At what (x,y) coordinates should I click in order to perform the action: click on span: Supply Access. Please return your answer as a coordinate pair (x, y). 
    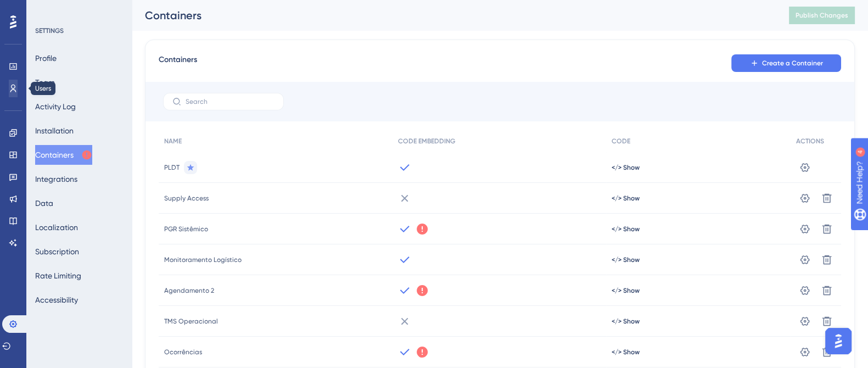
    Looking at the image, I should click on (186, 198).